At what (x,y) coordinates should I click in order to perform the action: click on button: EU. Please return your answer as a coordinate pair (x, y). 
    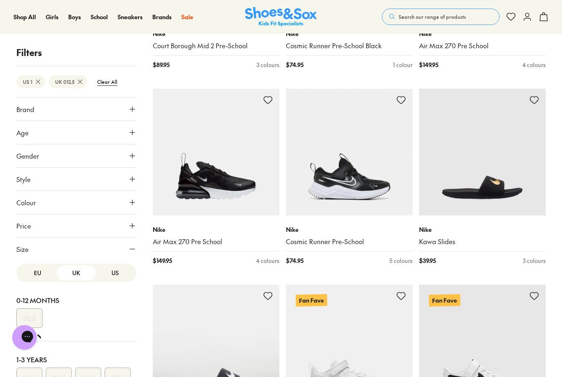
    Looking at the image, I should click on (37, 272).